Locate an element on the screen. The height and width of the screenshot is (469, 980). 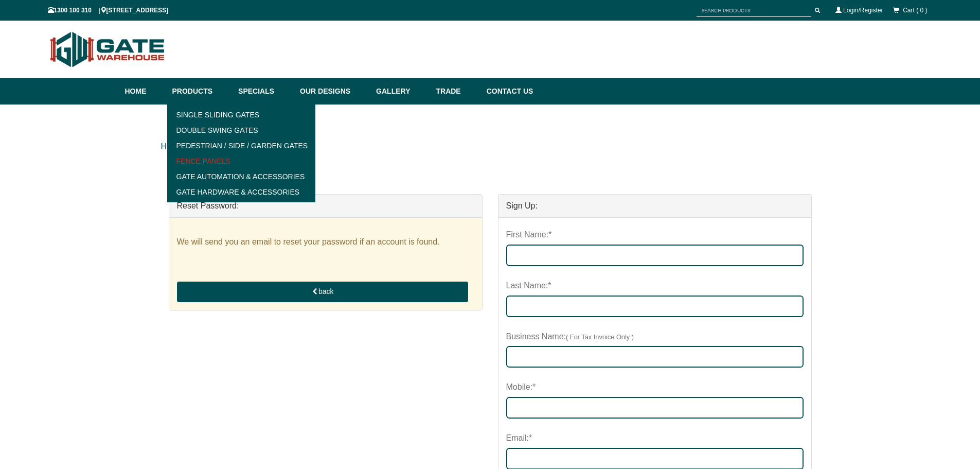
label: Email:* is located at coordinates (519, 438).